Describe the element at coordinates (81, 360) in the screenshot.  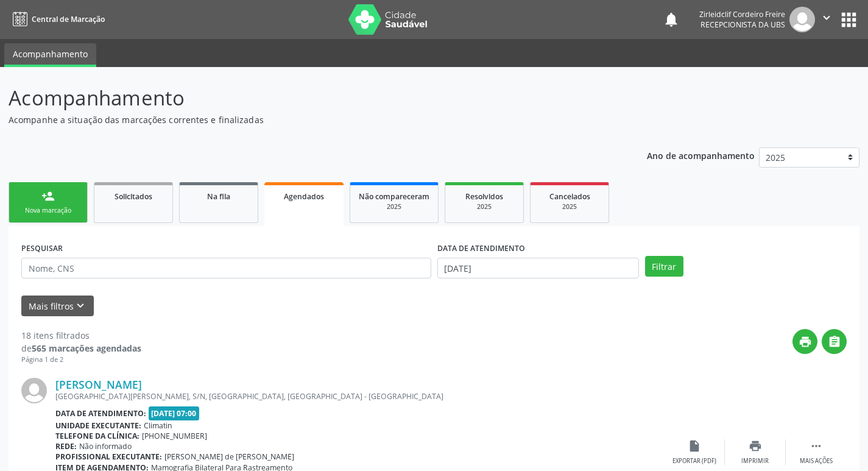
I see `div: Página 1 de 2` at that location.